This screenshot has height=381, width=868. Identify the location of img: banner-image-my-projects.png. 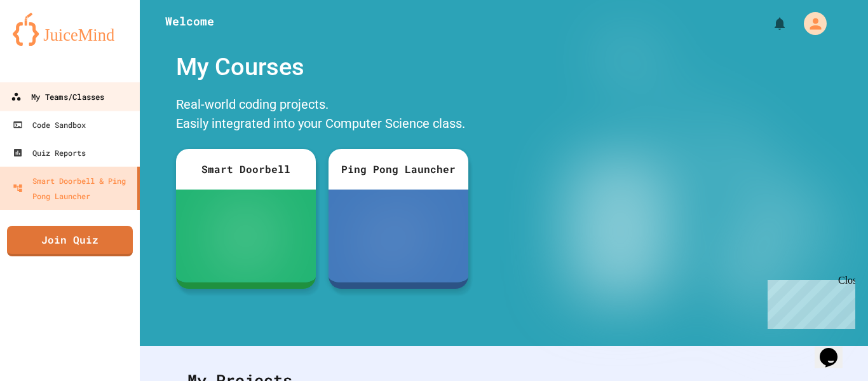
(686, 188).